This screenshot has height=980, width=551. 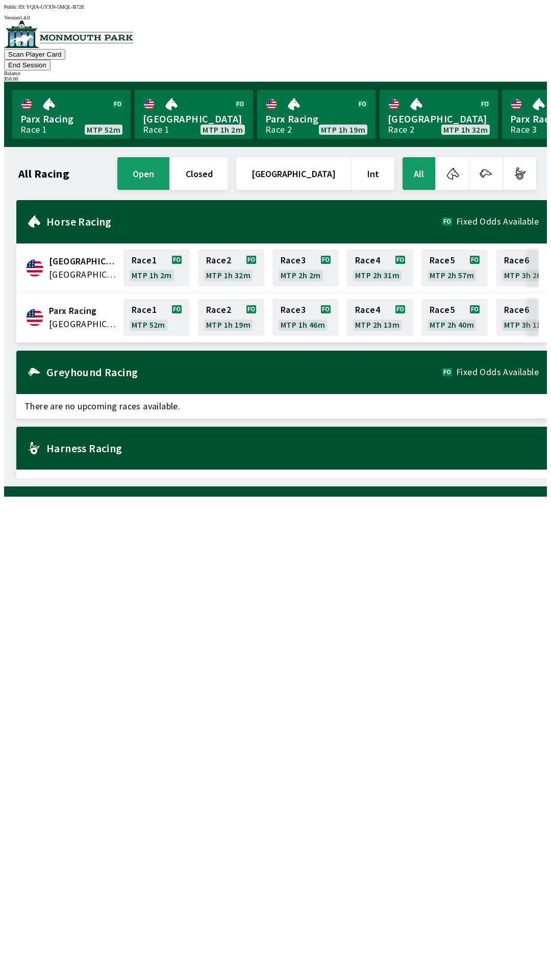 What do you see at coordinates (454, 268) in the screenshot?
I see `a: Race5MTP 2h 57m` at bounding box center [454, 268].